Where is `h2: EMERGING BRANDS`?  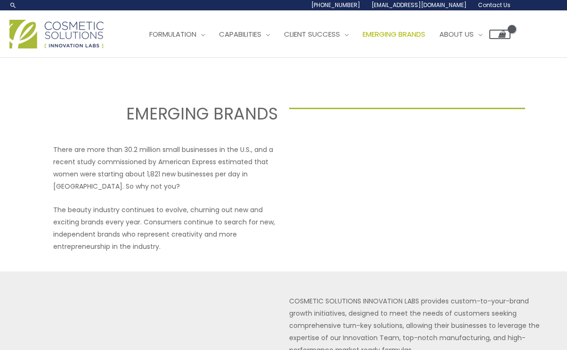
h2: EMERGING BRANDS is located at coordinates (160, 114).